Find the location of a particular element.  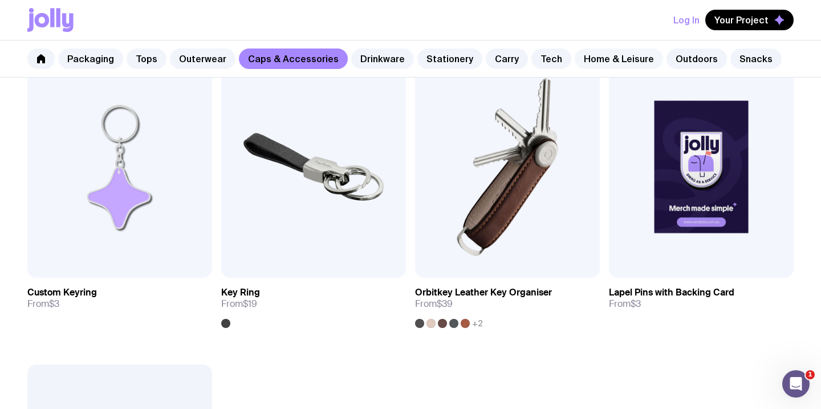

h3: Custom Keyring is located at coordinates (62, 293).